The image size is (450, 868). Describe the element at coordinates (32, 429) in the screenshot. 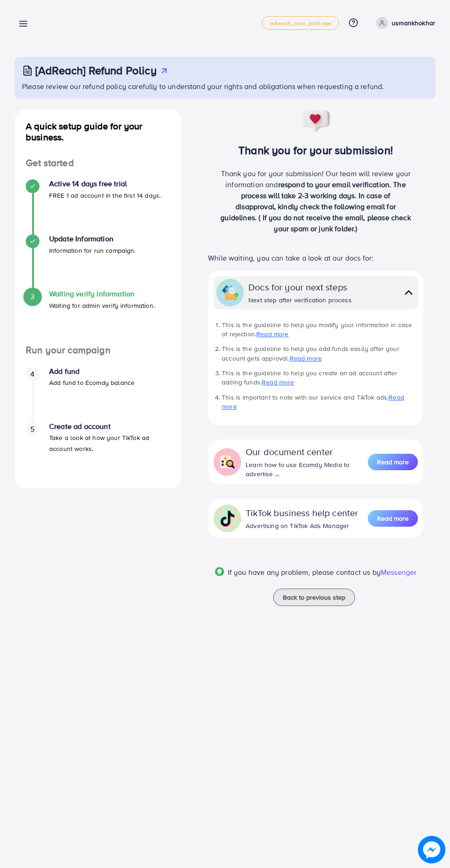

I see `span: 5` at that location.